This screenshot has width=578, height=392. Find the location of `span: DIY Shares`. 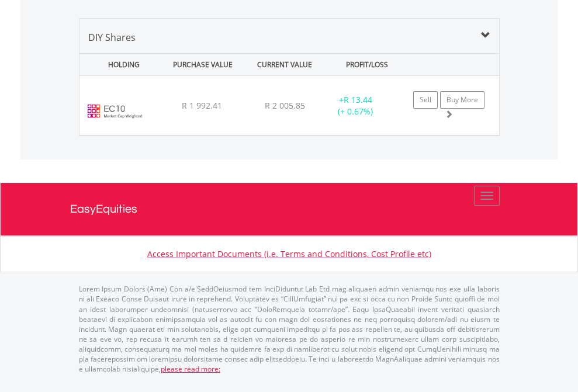

span: DIY Shares is located at coordinates (112, 37).